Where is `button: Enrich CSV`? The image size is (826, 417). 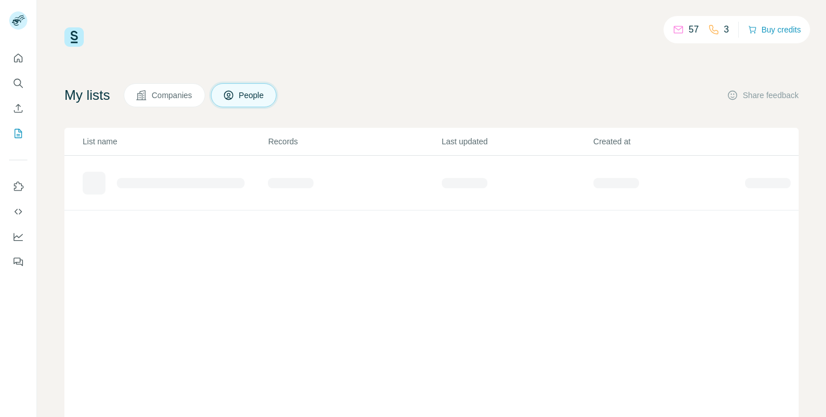 button: Enrich CSV is located at coordinates (18, 108).